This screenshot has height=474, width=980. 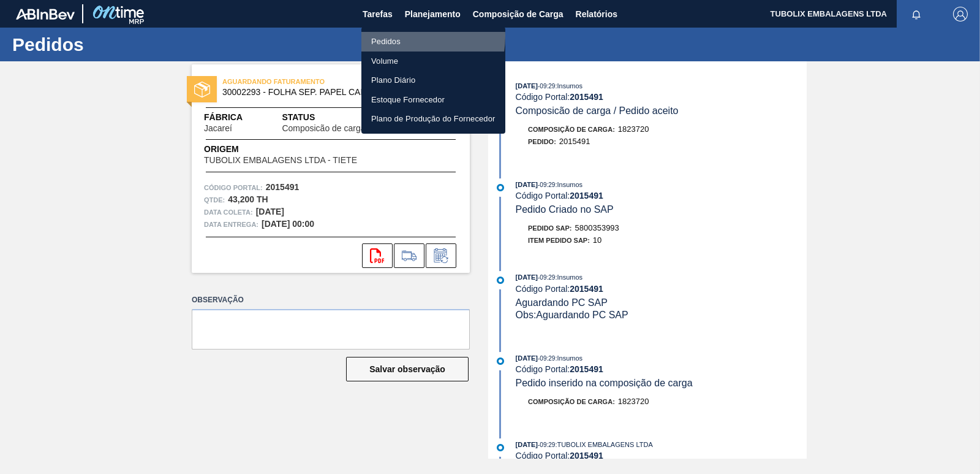 What do you see at coordinates (433, 42) in the screenshot?
I see `li: Pedidos` at bounding box center [433, 42].